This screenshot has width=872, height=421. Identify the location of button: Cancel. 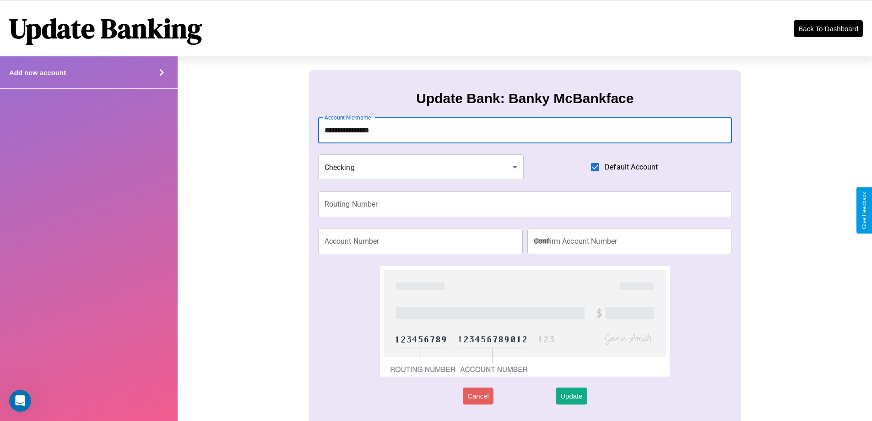
(478, 395).